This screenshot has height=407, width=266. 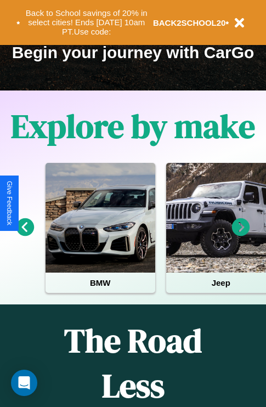 What do you see at coordinates (133, 126) in the screenshot?
I see `h1: Explore by make` at bounding box center [133, 126].